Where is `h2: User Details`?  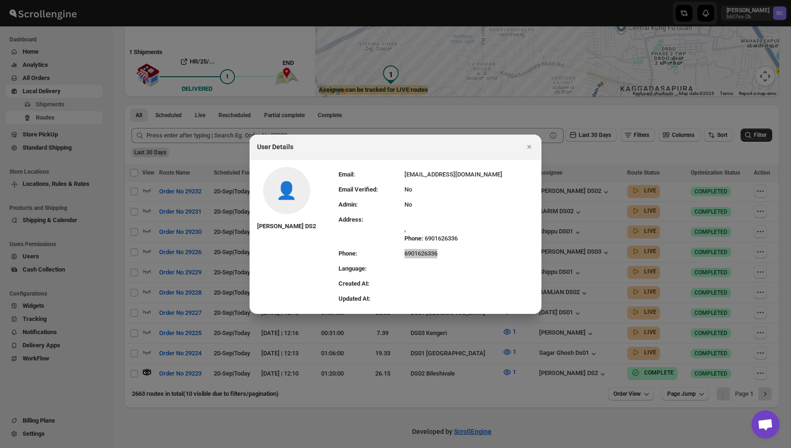 h2: User Details is located at coordinates (275, 147).